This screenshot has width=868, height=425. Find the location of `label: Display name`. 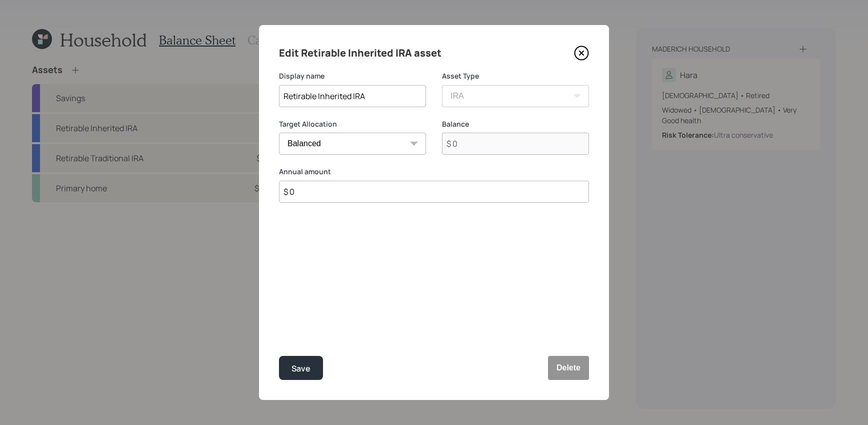

label: Display name is located at coordinates (352, 76).